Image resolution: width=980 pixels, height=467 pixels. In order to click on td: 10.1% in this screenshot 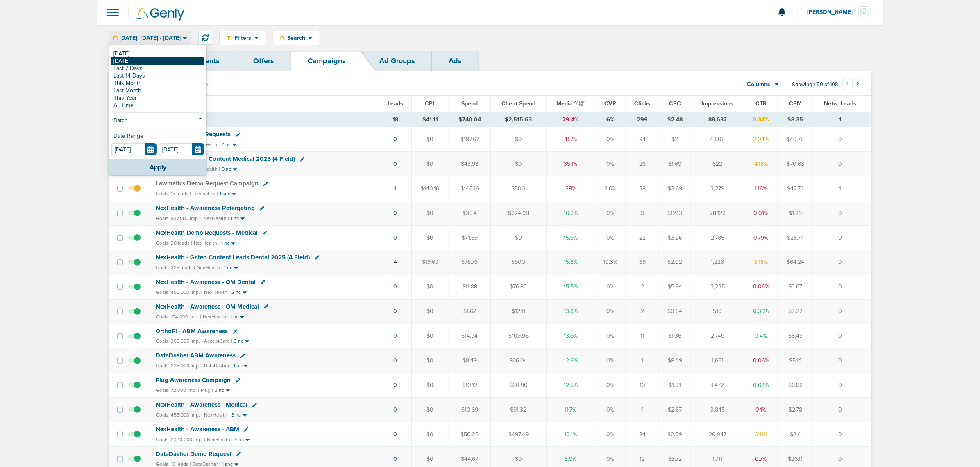, I will do `click(571, 434)`.